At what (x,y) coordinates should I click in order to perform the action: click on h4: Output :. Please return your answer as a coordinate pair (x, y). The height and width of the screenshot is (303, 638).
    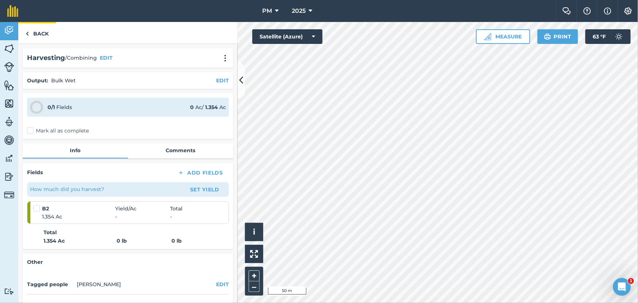
    Looking at the image, I should click on (38, 80).